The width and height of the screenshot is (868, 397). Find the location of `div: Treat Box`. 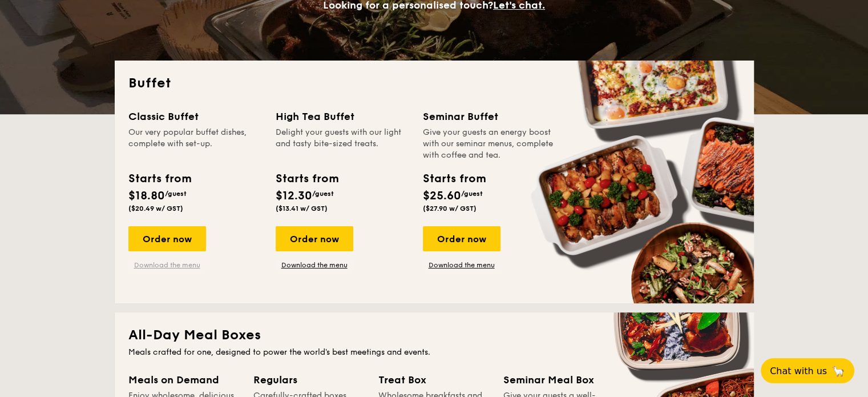

div: Treat Box is located at coordinates (434, 380).